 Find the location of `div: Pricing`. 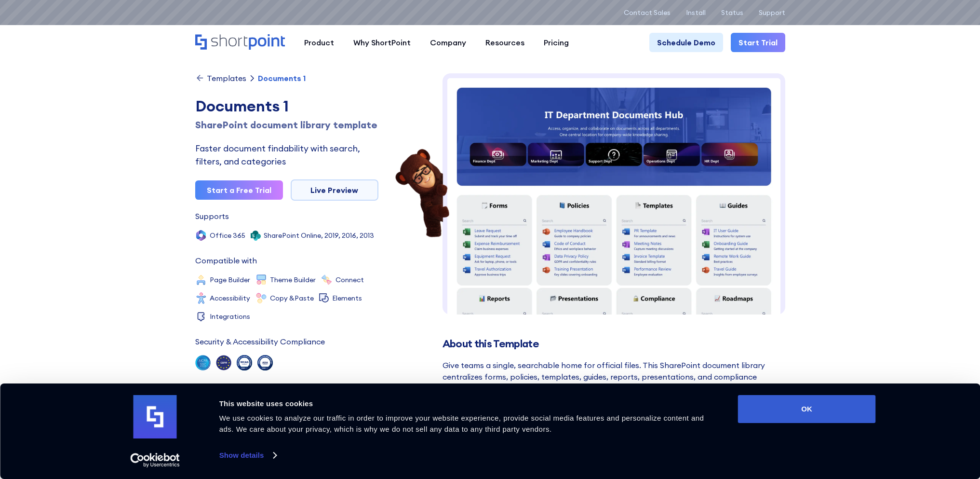

div: Pricing is located at coordinates (556, 43).